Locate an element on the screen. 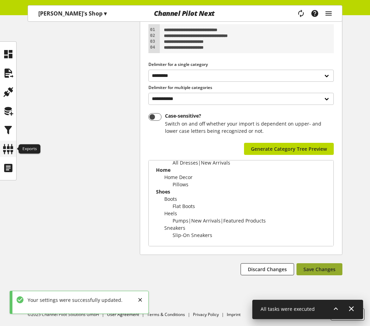  a: Terms & Conditions is located at coordinates (166, 314).